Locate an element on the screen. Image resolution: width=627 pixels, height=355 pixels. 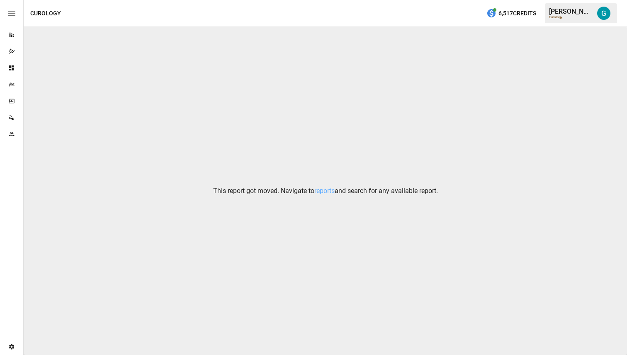
p: This report got moved. Navigate to and search for any available report. is located at coordinates (325, 191).